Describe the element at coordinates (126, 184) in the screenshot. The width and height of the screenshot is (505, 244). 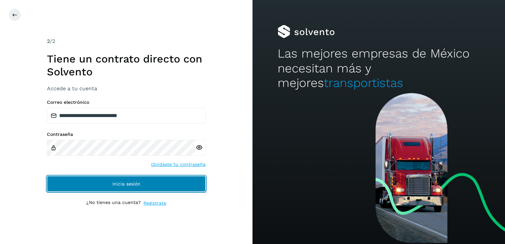
I see `button: Inicia sesión` at that location.